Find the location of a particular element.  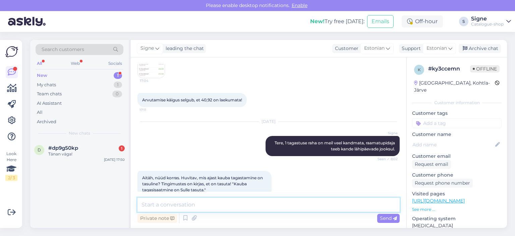

div: Catalogue-shop is located at coordinates (487, 24).